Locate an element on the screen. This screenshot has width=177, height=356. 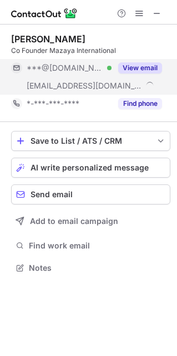
button: Send email is located at coordinates (91, 194).